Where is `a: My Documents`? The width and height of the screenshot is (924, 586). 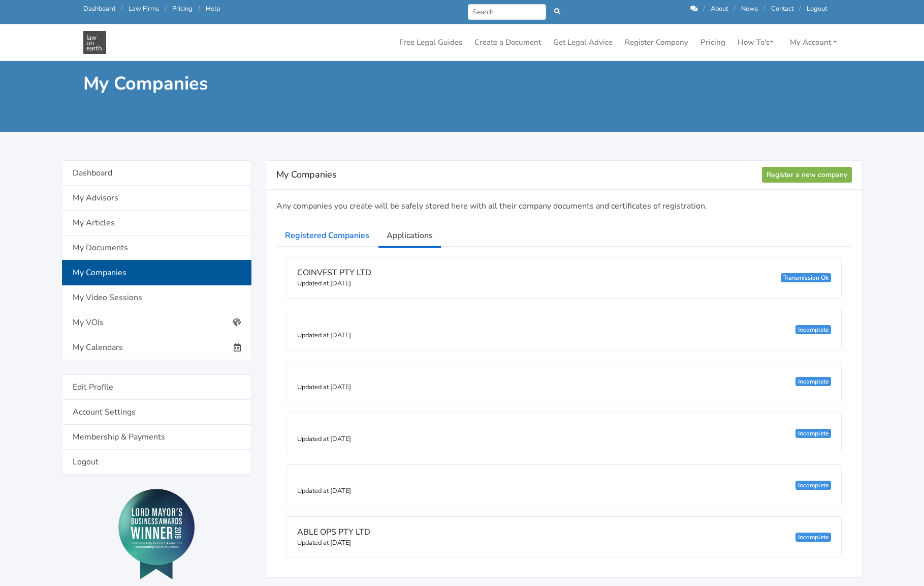 a: My Documents is located at coordinates (157, 247).